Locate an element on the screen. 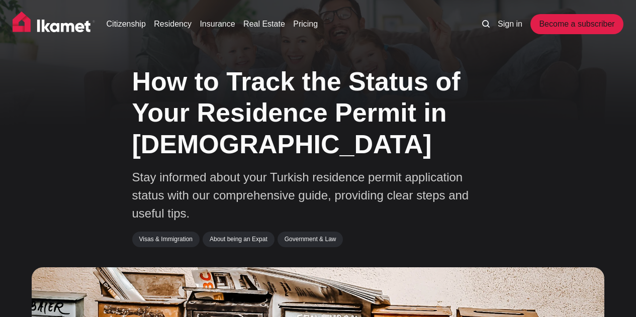  a: Government & Law is located at coordinates (310, 240).